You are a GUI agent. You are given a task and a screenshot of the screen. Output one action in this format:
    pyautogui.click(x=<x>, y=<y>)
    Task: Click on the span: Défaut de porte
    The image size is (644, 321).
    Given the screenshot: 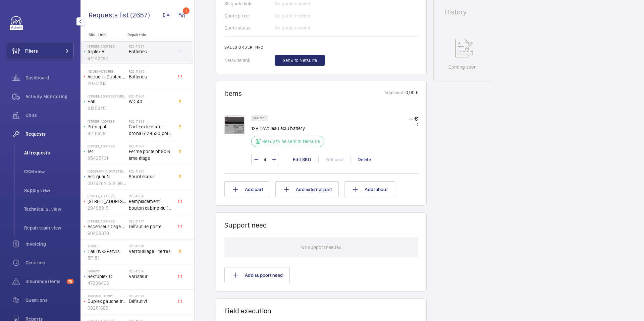 What is the action you would take?
    pyautogui.click(x=151, y=227)
    